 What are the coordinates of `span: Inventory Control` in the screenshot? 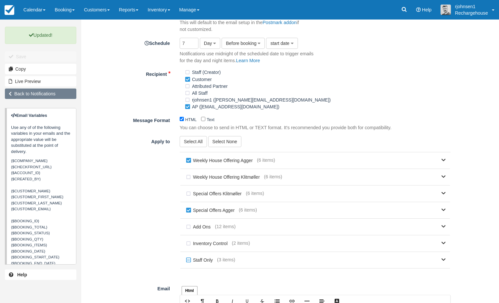 It's located at (208, 243).